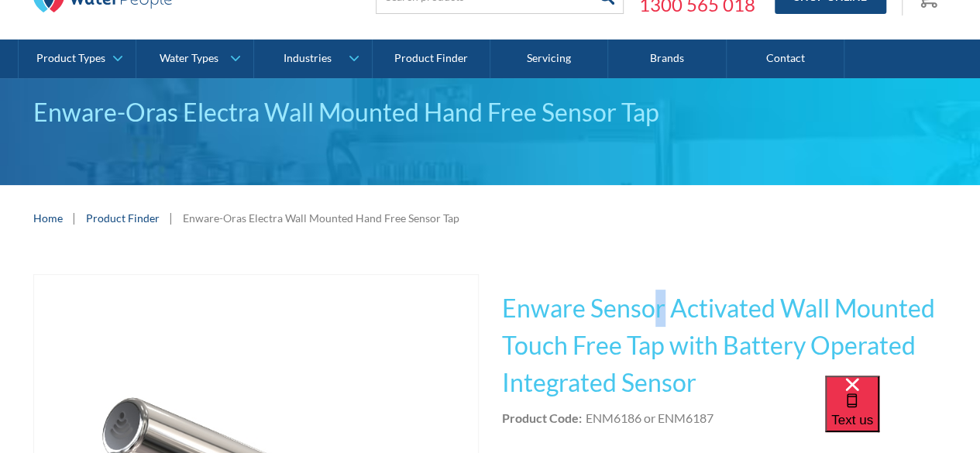 This screenshot has width=980, height=453. Describe the element at coordinates (786, 59) in the screenshot. I see `a: Contact` at that location.